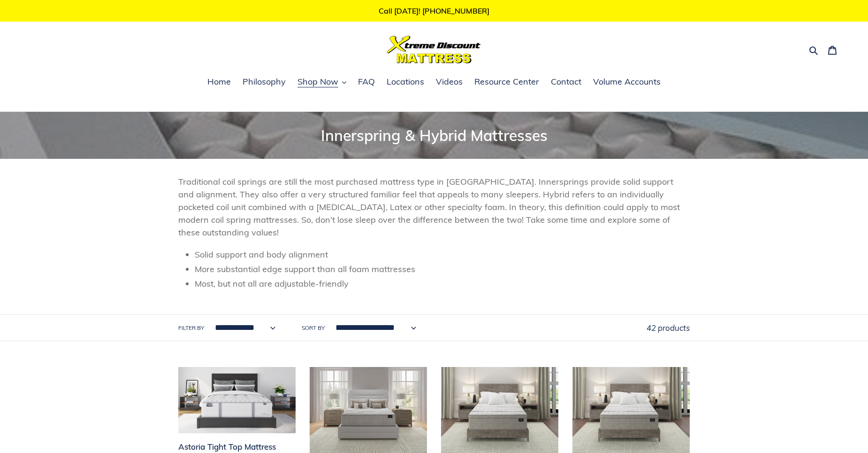  Describe the element at coordinates (449, 82) in the screenshot. I see `a: Videos` at that location.